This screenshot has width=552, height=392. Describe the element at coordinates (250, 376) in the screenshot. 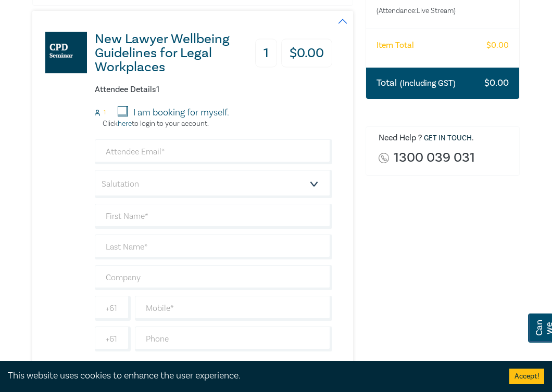

I see `div: This website uses cookies to enhance the user experience.` at that location.